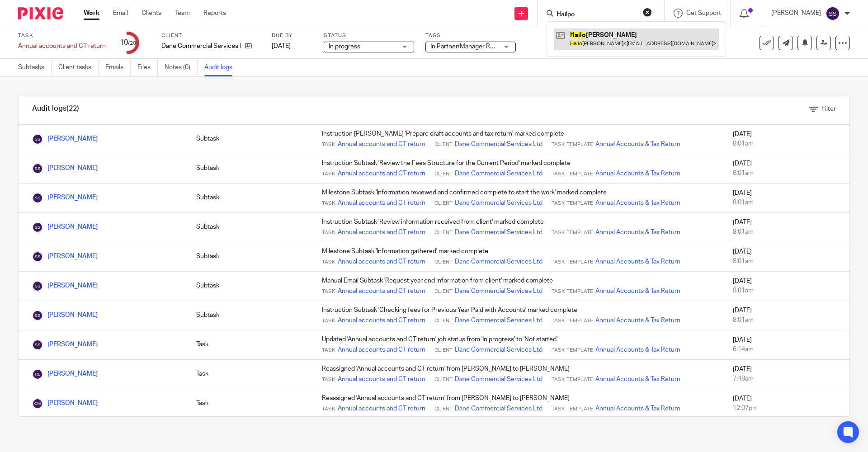 This screenshot has height=452, width=868. What do you see at coordinates (91, 13) in the screenshot?
I see `a: Work` at bounding box center [91, 13].